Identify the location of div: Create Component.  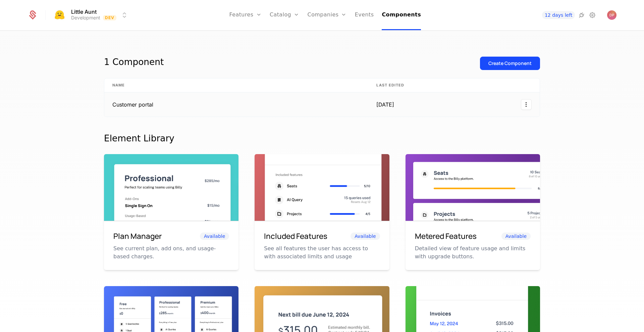
(510, 63).